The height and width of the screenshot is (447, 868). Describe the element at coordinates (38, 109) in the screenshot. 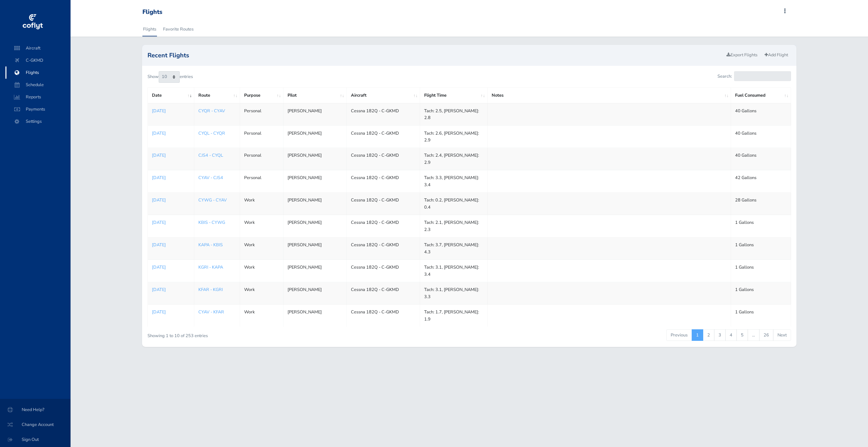

I see `span: Payments` at that location.